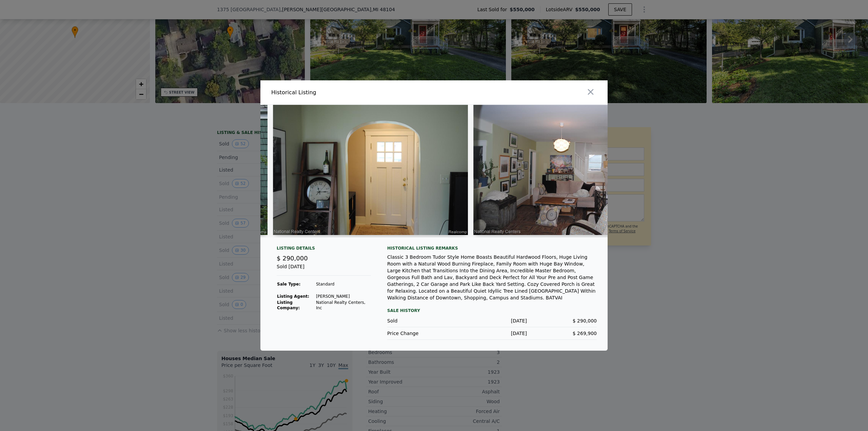 The image size is (868, 431). What do you see at coordinates (288, 305) in the screenshot?
I see `strong: Listing Company:` at bounding box center [288, 305].